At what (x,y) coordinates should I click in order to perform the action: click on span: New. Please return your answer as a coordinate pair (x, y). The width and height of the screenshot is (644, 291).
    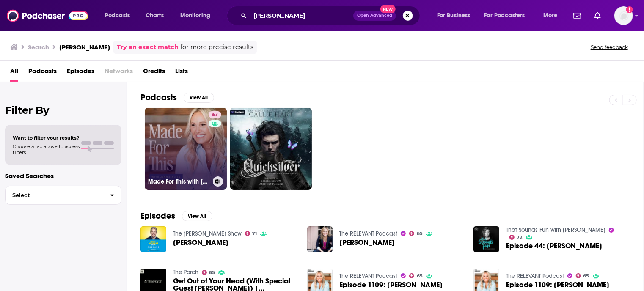
    Looking at the image, I should click on (388, 9).